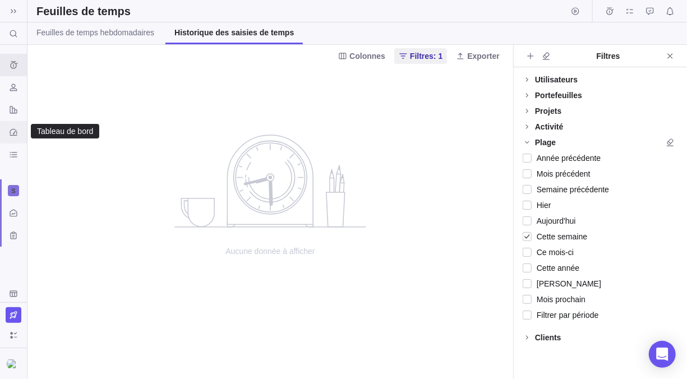 This screenshot has width=687, height=379. Describe the element at coordinates (65, 131) in the screenshot. I see `div: Tableau de bord` at that location.